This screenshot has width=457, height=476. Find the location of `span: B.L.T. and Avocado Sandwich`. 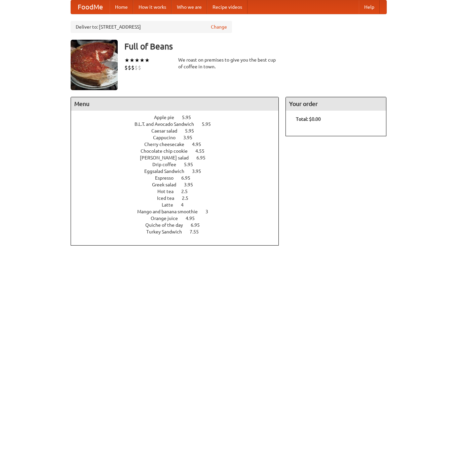

span: B.L.T. and Avocado Sandwich is located at coordinates (167, 124).